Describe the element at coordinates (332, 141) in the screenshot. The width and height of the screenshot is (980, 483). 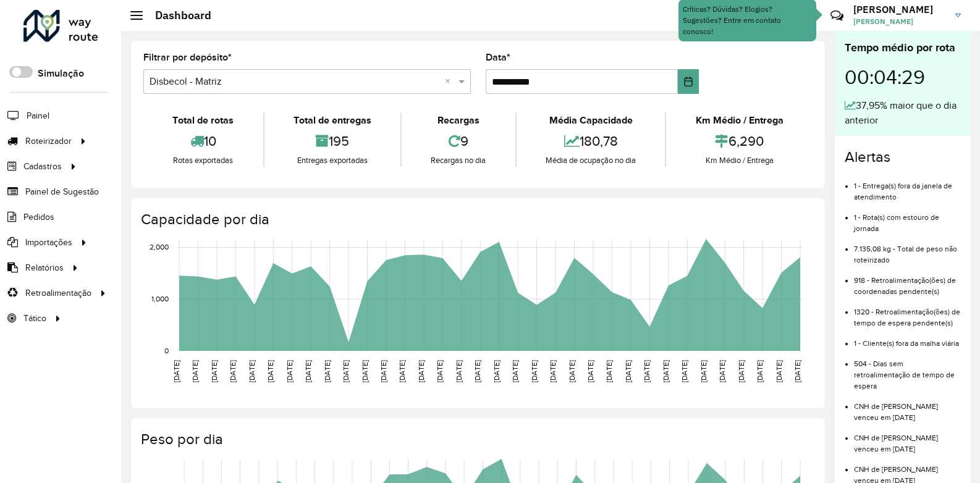
I see `div: 195` at that location.